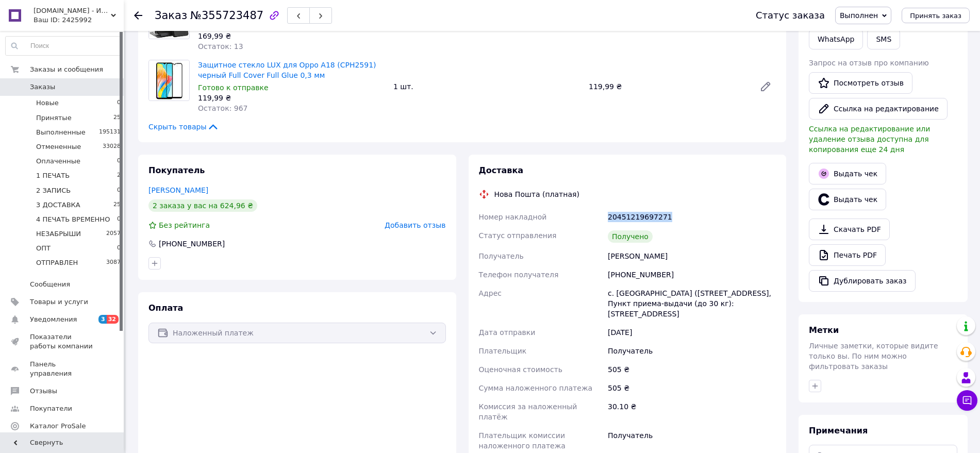 This screenshot has height=453, width=980. What do you see at coordinates (692, 217) in the screenshot?
I see `div: 20451219697271` at bounding box center [692, 217].